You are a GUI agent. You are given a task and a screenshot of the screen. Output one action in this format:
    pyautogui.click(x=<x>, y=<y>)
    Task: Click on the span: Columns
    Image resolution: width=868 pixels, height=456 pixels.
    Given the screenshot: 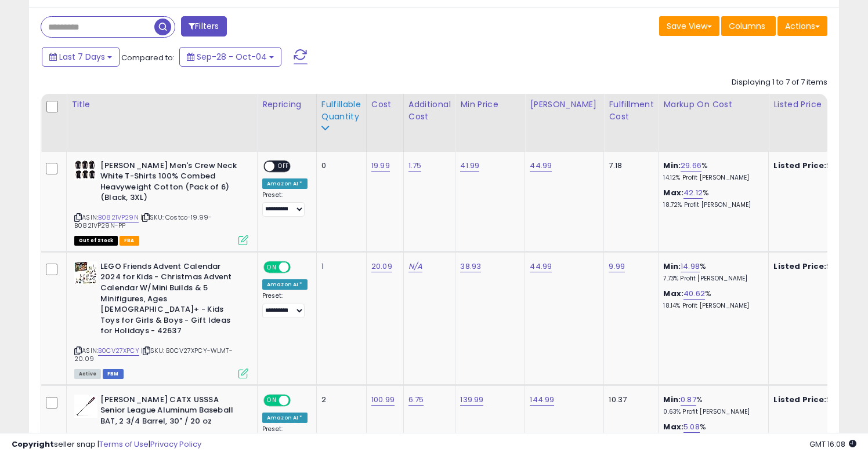 What is the action you would take?
    pyautogui.click(x=747, y=26)
    